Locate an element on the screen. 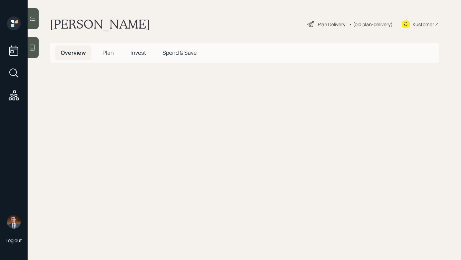 The height and width of the screenshot is (260, 461). div: Plan Delivery is located at coordinates (331, 24).